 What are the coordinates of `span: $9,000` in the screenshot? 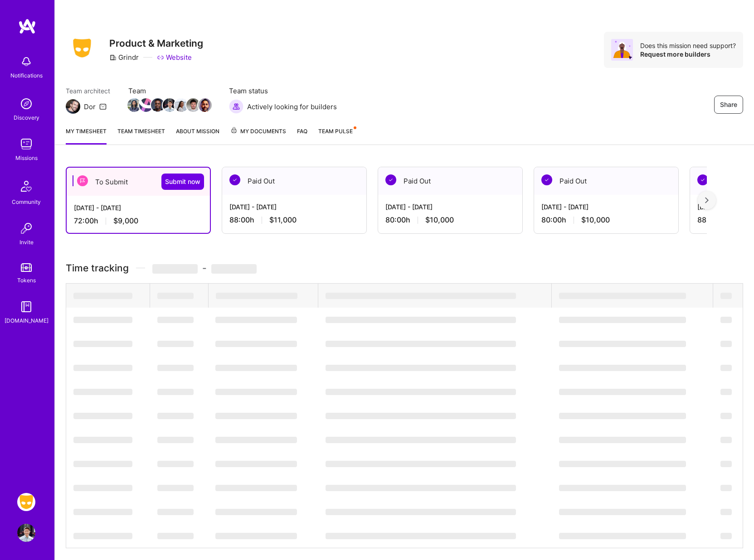 It's located at (125, 221).